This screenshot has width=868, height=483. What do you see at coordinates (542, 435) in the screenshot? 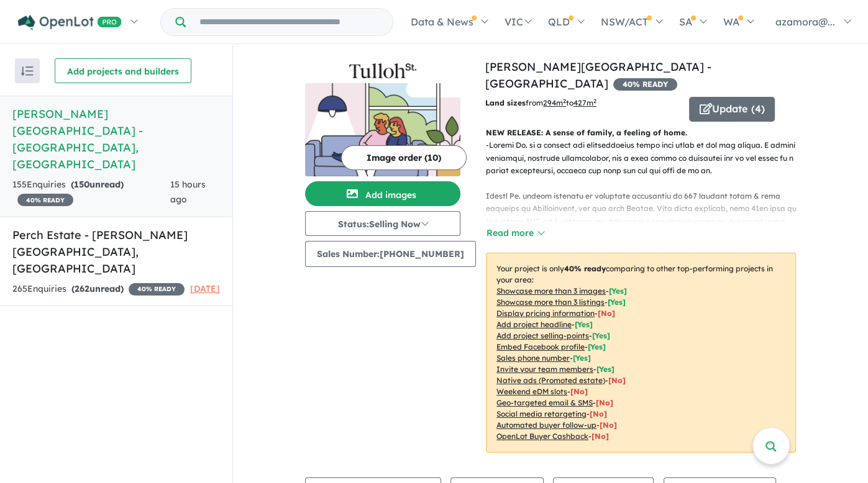
I see `u: OpenLot Buyer Cashback` at bounding box center [542, 435].